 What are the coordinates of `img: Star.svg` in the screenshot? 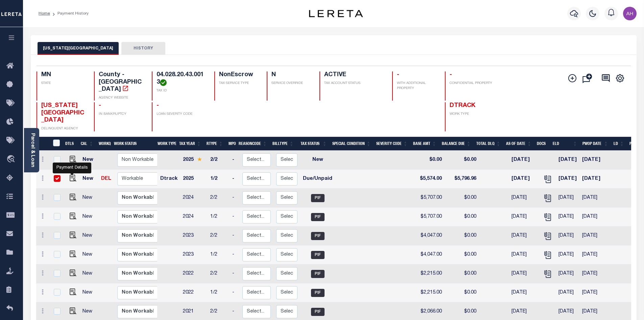 It's located at (200, 159).